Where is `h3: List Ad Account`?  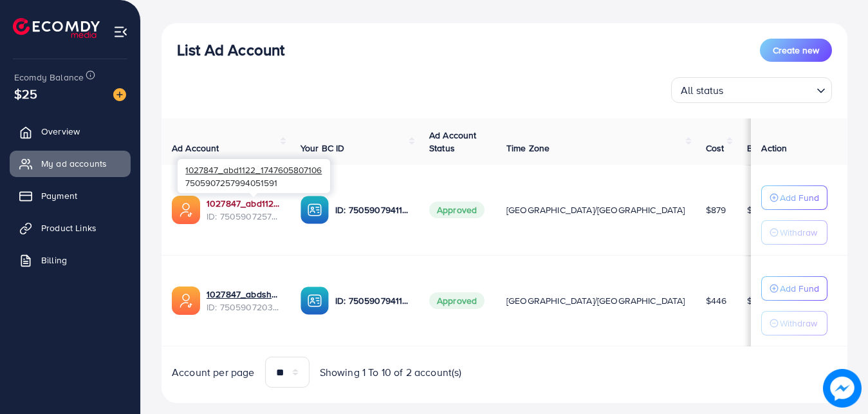
h3: List Ad Account is located at coordinates (231, 49).